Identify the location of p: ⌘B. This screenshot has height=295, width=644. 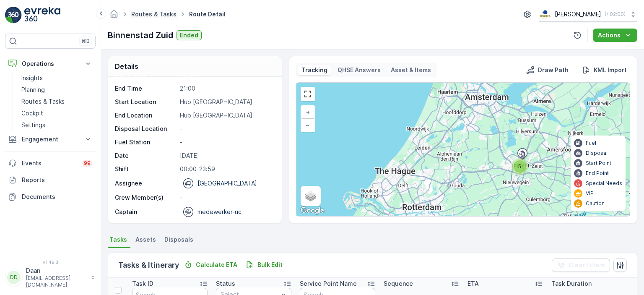
(85, 41).